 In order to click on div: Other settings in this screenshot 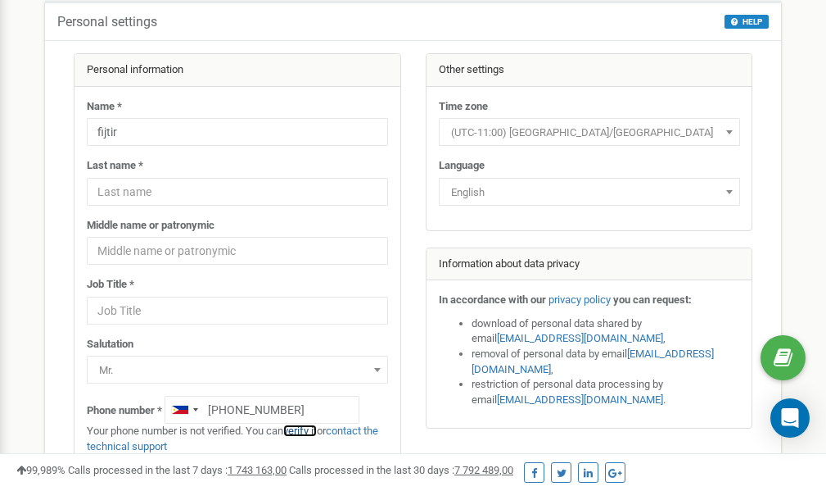, I will do `click(590, 70)`.